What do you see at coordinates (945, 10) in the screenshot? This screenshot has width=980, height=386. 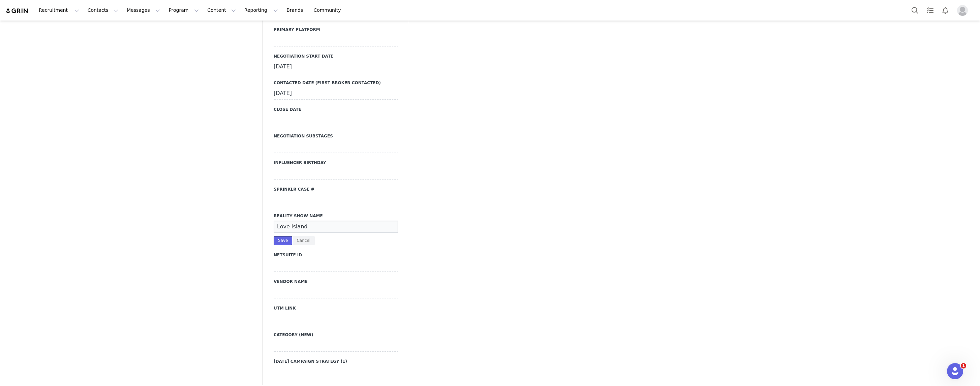 I see `button: Notifications` at bounding box center [945, 10].